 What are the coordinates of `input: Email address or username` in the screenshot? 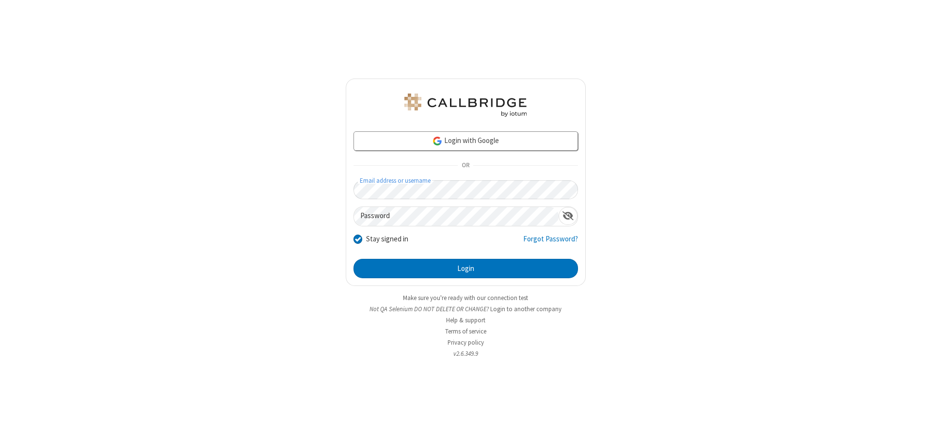 It's located at (466, 190).